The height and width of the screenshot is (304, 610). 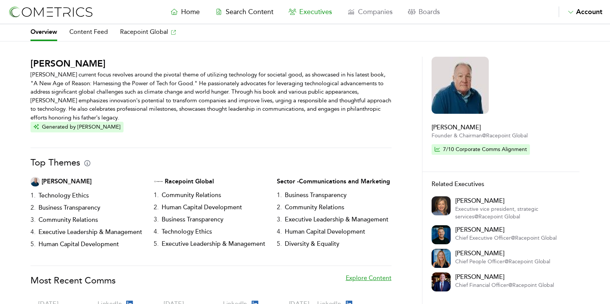 I want to click on h2: Sector - Communications and Marketing, so click(x=334, y=182).